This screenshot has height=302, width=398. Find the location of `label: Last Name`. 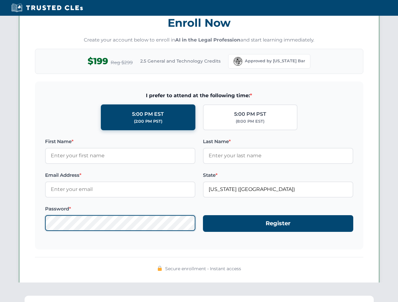

label: Last Name is located at coordinates (278, 142).